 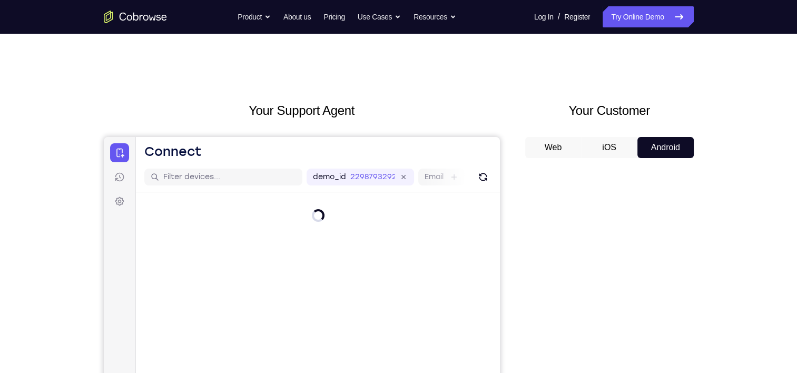 What do you see at coordinates (379, 17) in the screenshot?
I see `button: Use Cases` at bounding box center [379, 17].